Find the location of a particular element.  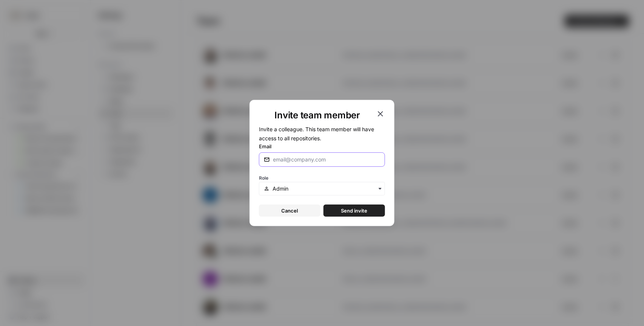

button: Send invite is located at coordinates (354, 211).